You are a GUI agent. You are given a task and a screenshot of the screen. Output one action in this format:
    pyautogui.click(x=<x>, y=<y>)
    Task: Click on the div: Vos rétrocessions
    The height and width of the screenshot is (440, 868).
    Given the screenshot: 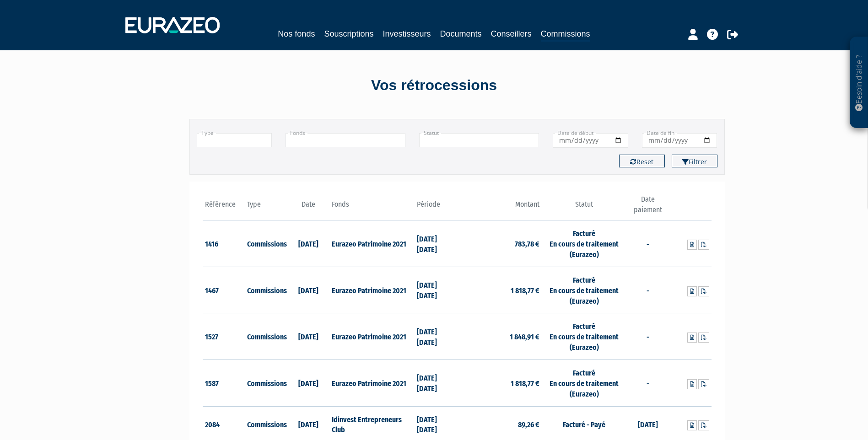 What is the action you would take?
    pyautogui.click(x=434, y=86)
    